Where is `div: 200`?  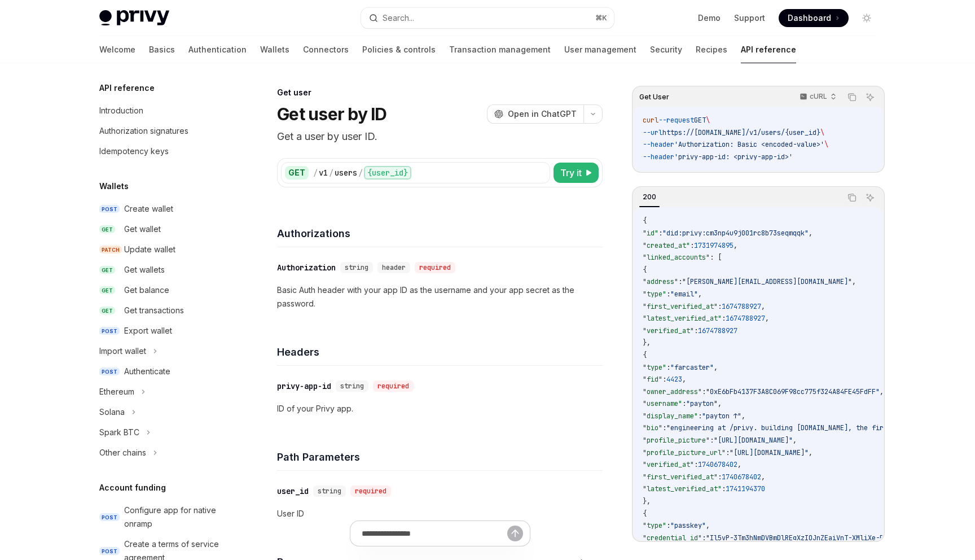
div: 200 is located at coordinates (649, 197).